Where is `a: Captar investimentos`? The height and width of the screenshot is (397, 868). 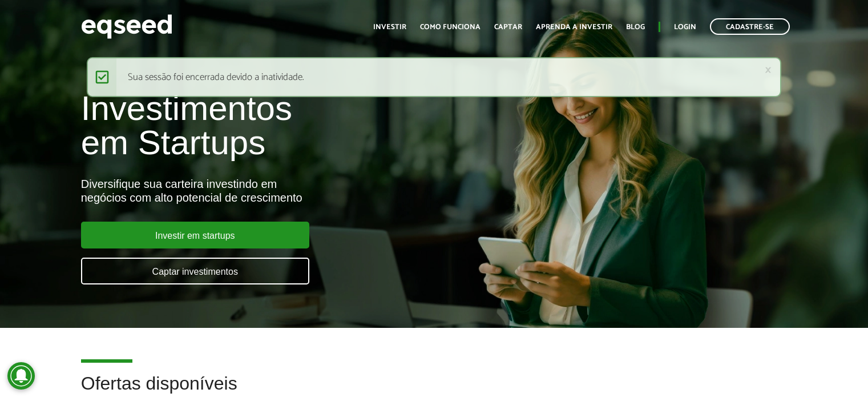 a: Captar investimentos is located at coordinates (195, 271).